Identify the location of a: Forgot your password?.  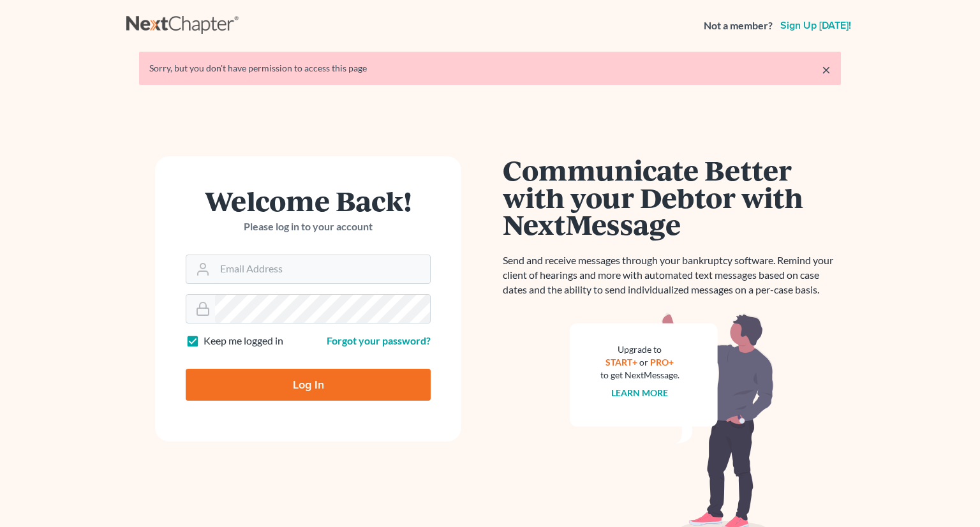
(378, 340).